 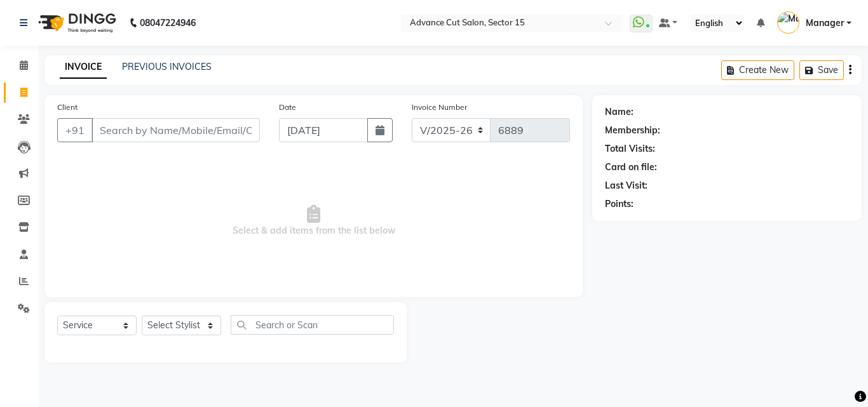 What do you see at coordinates (83, 68) in the screenshot?
I see `a: INVOICE` at bounding box center [83, 68].